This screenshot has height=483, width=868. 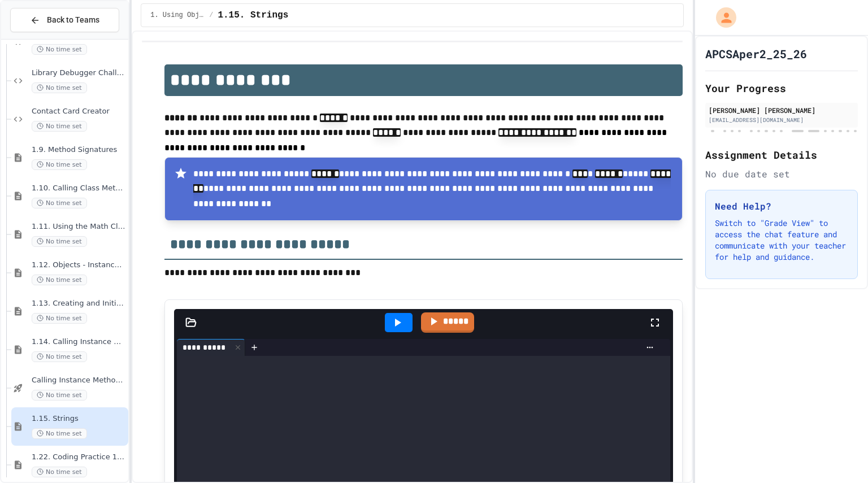 What do you see at coordinates (79, 457) in the screenshot?
I see `span: 1.22. Coding Practice 1b (1.7-1.15)` at bounding box center [79, 457].